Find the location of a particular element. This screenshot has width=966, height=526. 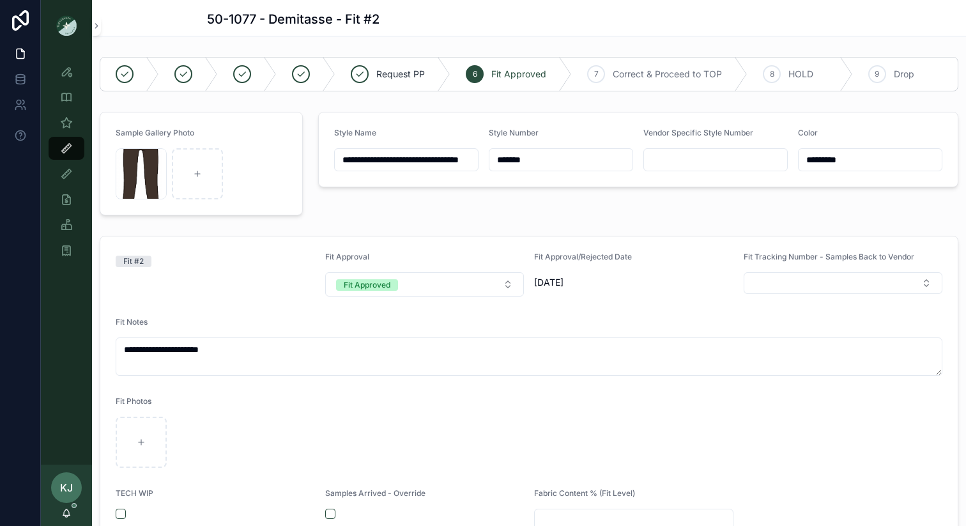

span: Vendor Specific Style Number is located at coordinates (698, 132).